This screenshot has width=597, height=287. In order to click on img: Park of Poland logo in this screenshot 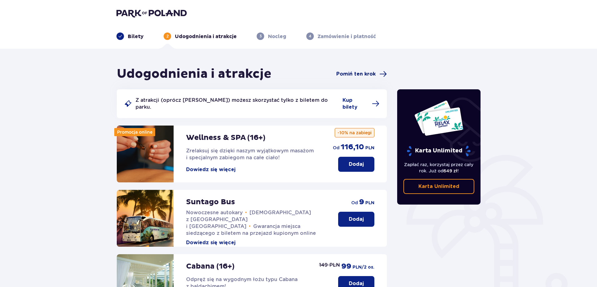, I will do `click(152, 13)`.